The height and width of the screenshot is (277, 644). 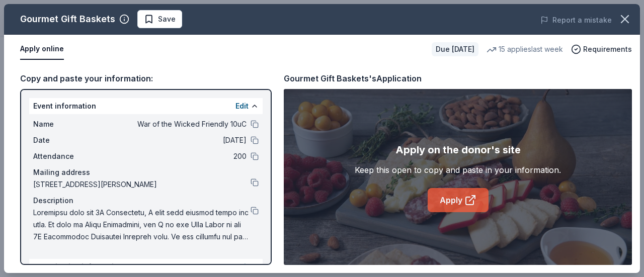 I want to click on div: Apply on the donor's site, so click(x=458, y=150).